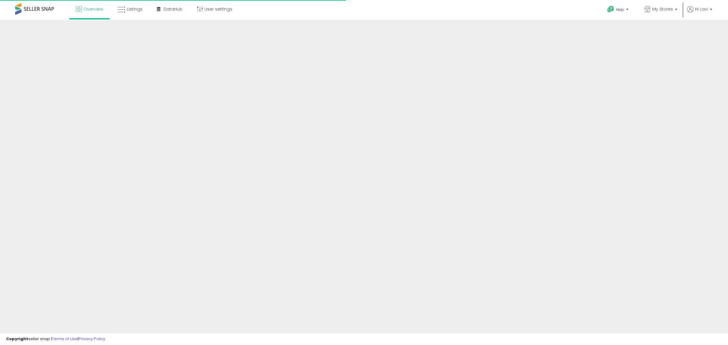  I want to click on i: Get Help, so click(611, 9).